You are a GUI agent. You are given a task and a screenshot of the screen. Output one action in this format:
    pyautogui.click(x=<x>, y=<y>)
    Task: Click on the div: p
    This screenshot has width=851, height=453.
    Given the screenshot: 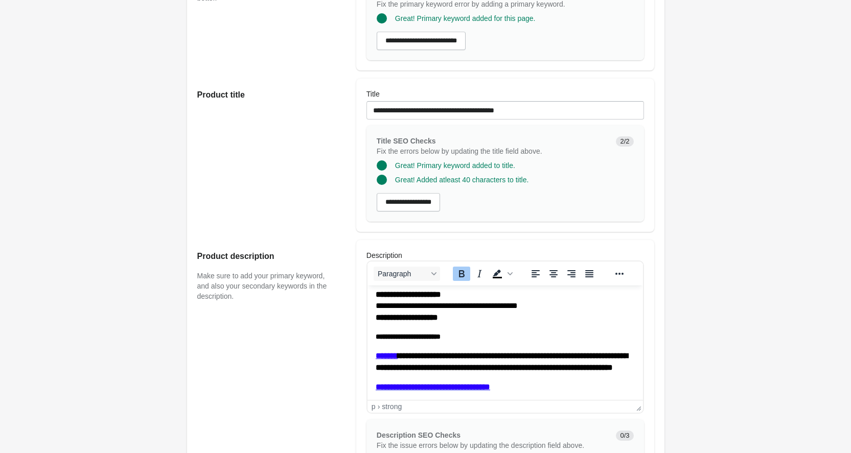 What is the action you would take?
    pyautogui.click(x=374, y=407)
    